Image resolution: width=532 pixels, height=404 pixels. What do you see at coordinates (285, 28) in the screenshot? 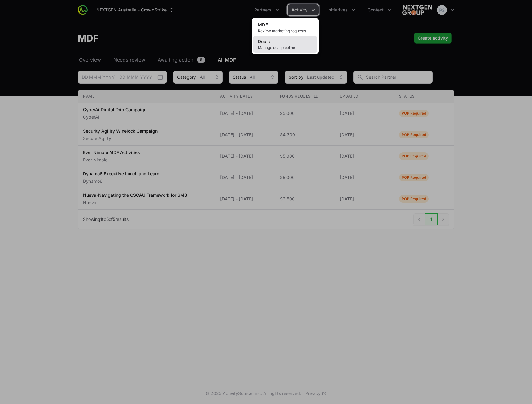
I see `a: MDFReview marketing requests` at bounding box center [285, 28].